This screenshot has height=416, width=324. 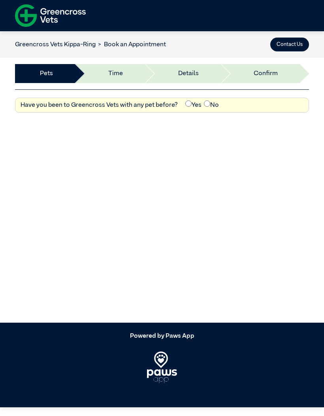 I want to click on label: Have you been to Greencross Vets with any pet before?, so click(x=99, y=105).